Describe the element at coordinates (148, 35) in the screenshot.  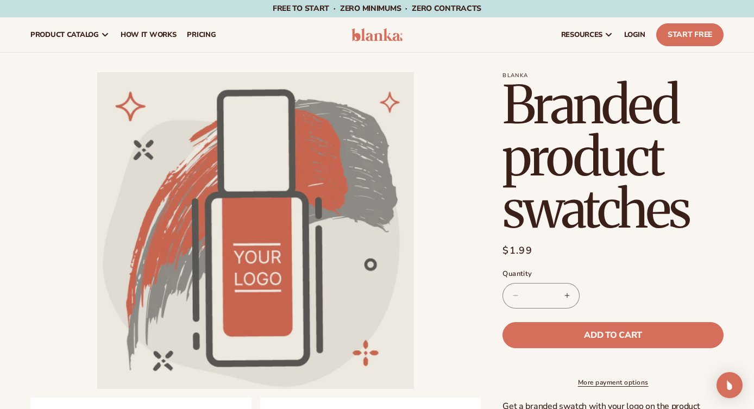
I see `span: How It Works` at that location.